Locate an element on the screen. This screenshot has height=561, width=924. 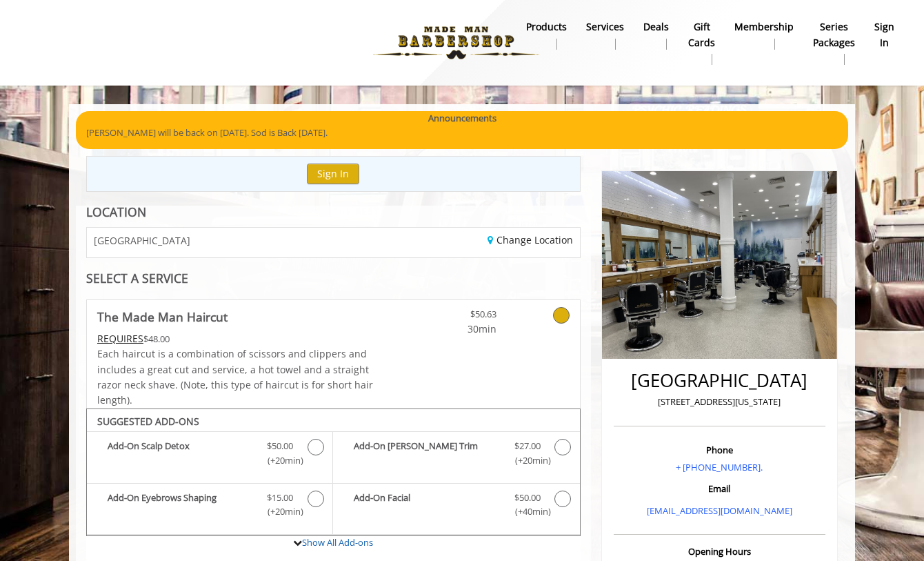
div: SELECT A SERVICE is located at coordinates (333, 278).